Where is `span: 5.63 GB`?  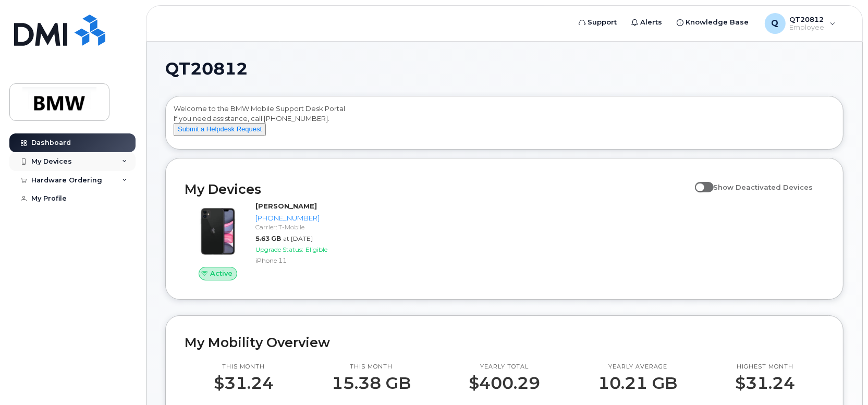
span: 5.63 GB is located at coordinates (268, 238).